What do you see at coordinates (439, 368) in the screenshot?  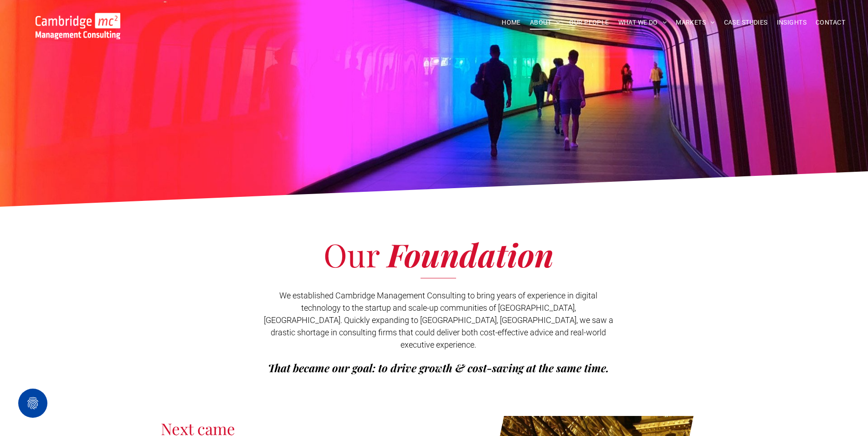 I see `span: That became our goal: to drive growth & cost-saving at the same time.` at bounding box center [439, 368].